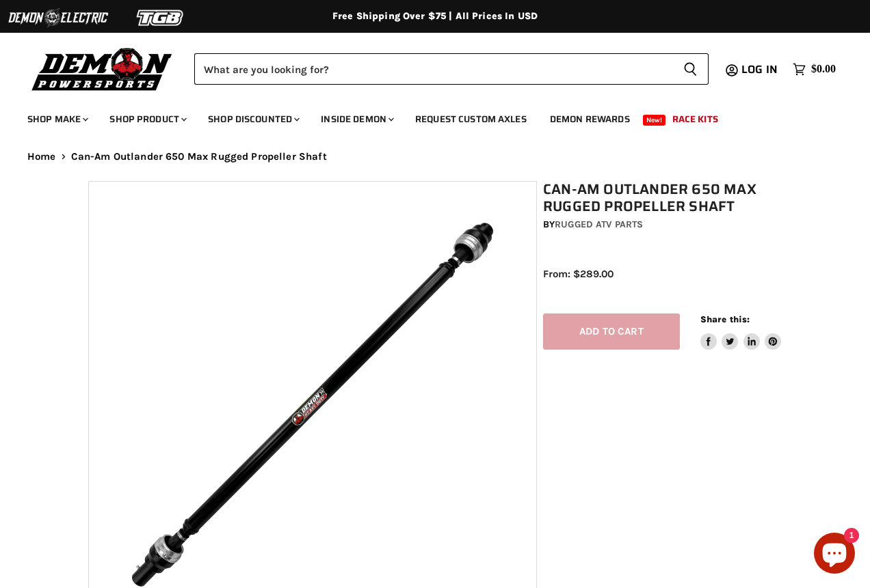  Describe the element at coordinates (42, 157) in the screenshot. I see `a: Home` at that location.